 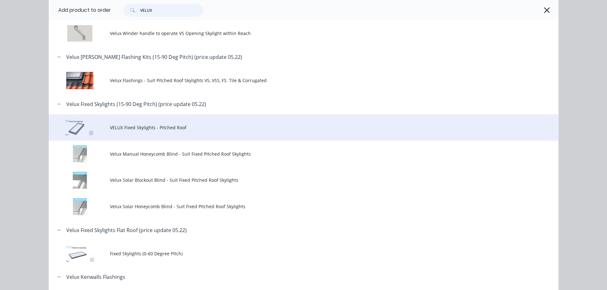 I want to click on div: Velux Kenwalls Flashings, so click(x=96, y=277).